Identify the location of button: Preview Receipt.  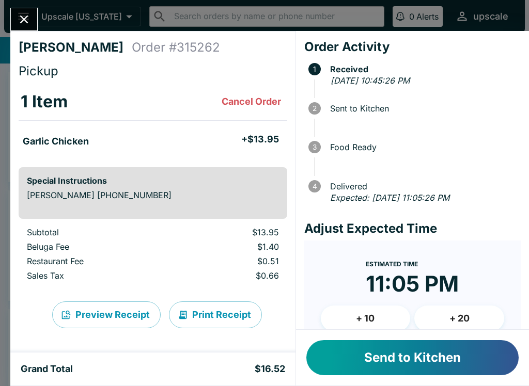
(106, 315).